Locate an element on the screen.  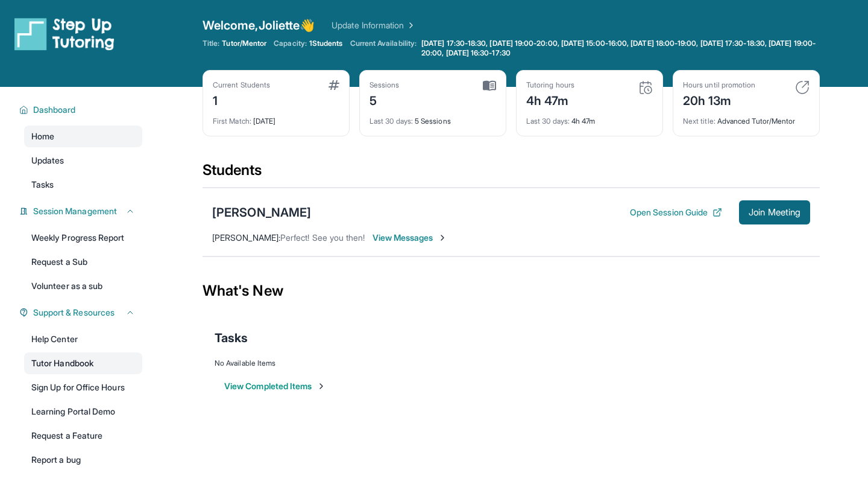
div: What's New is located at coordinates (511, 290).